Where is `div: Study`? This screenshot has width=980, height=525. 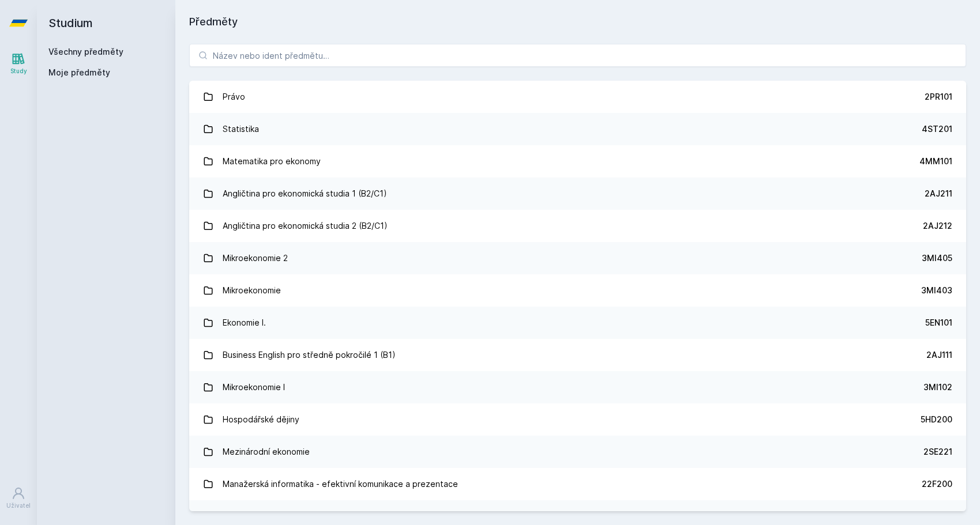
div: Study is located at coordinates (18, 71).